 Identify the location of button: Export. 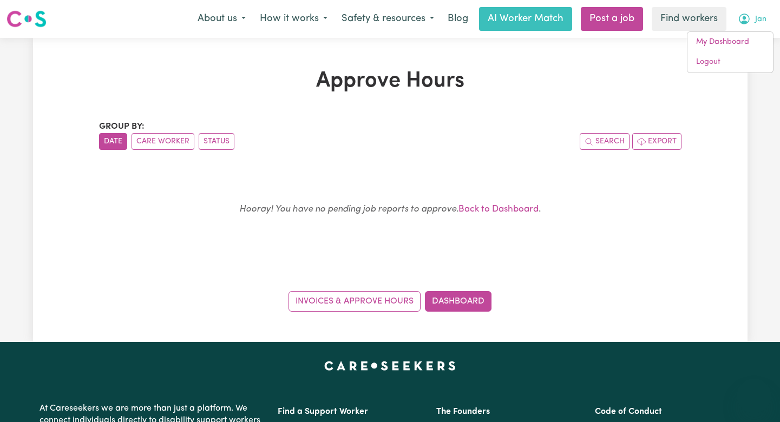
(656, 141).